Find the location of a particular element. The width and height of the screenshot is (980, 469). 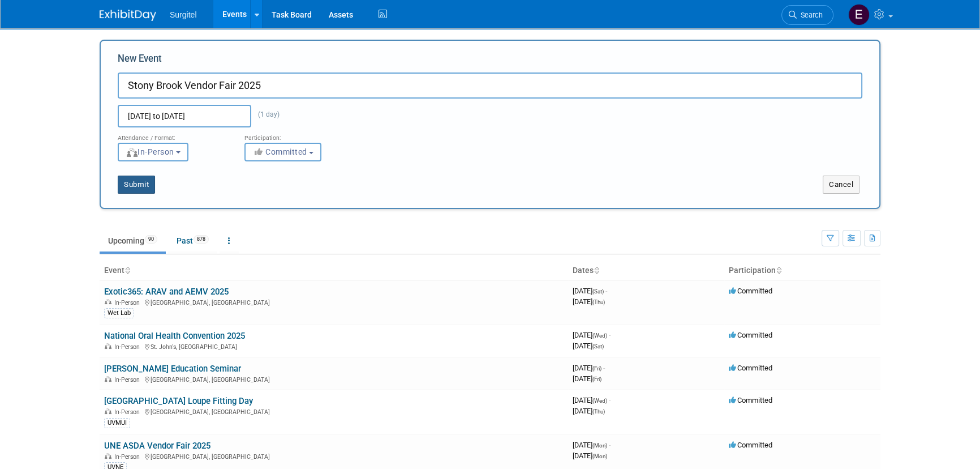

button: Cancel is located at coordinates (840, 185).